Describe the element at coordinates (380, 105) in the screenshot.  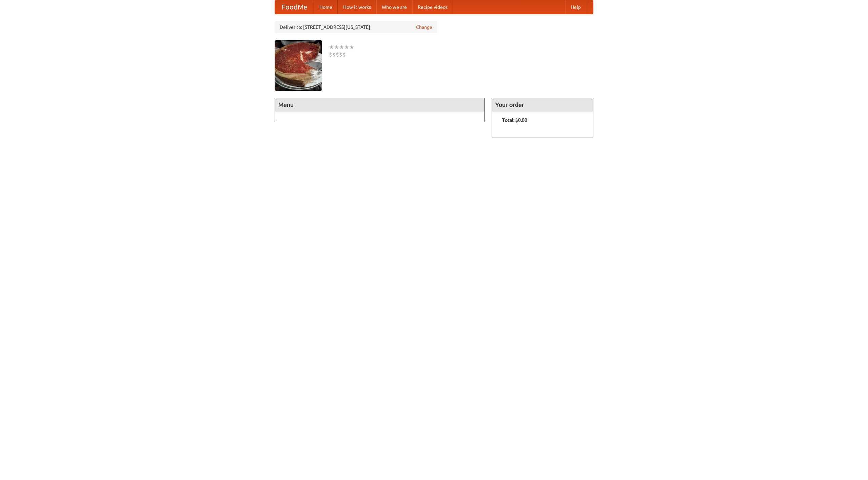
I see `h4: Menu` at that location.